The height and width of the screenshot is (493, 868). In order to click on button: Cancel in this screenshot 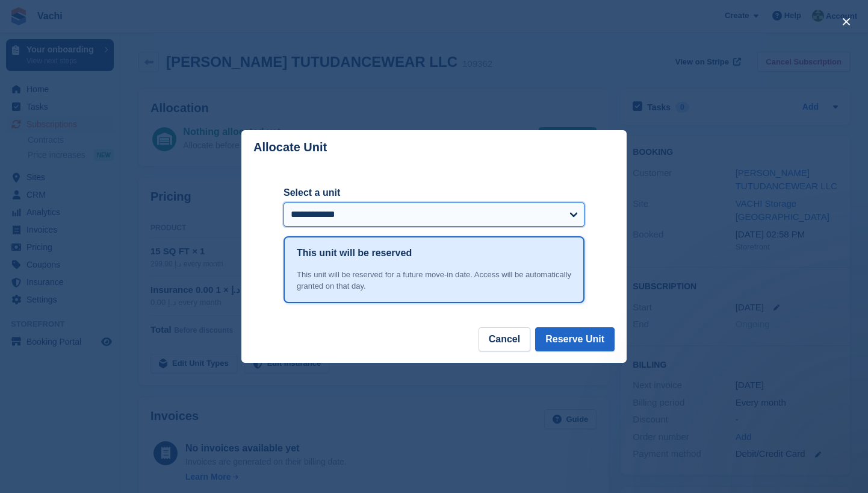, I will do `click(505, 339)`.